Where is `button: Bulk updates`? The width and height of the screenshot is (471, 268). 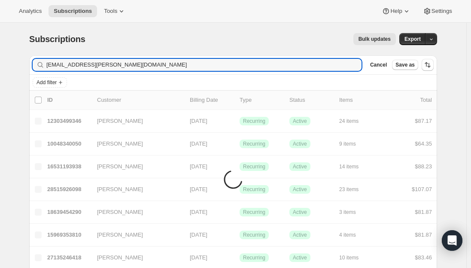 button: Bulk updates is located at coordinates (375, 39).